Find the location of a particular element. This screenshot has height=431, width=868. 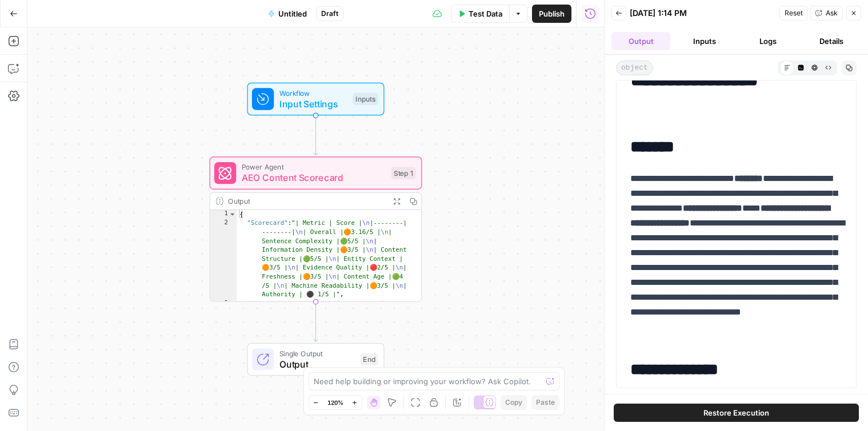

span: Test Data is located at coordinates (485, 13).